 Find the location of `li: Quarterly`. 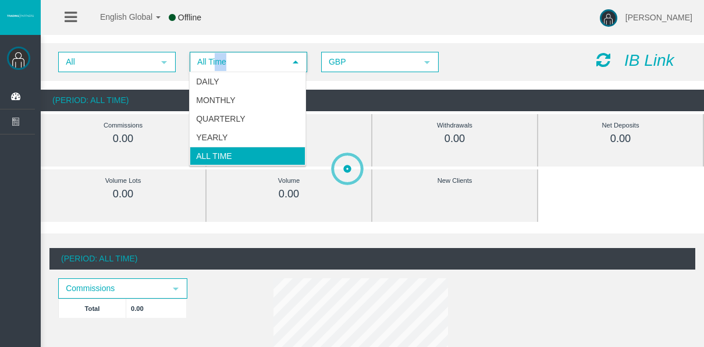

li: Quarterly is located at coordinates (247, 119).